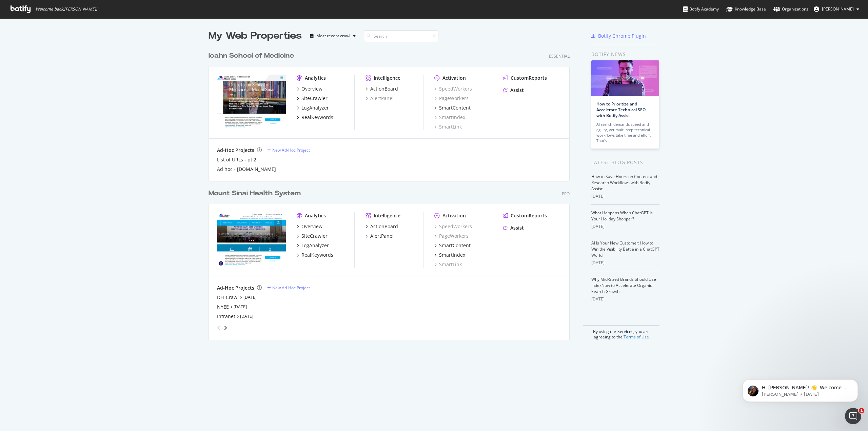  I want to click on a: What Happens When ChatGPT Is Your Holiday Shopper?, so click(622, 216).